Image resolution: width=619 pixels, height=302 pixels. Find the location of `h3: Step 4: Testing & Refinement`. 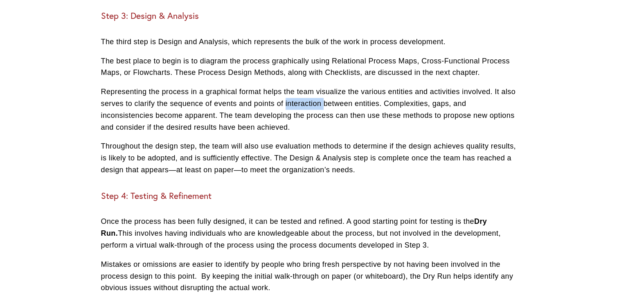

h3: Step 4: Testing & Refinement is located at coordinates (310, 196).